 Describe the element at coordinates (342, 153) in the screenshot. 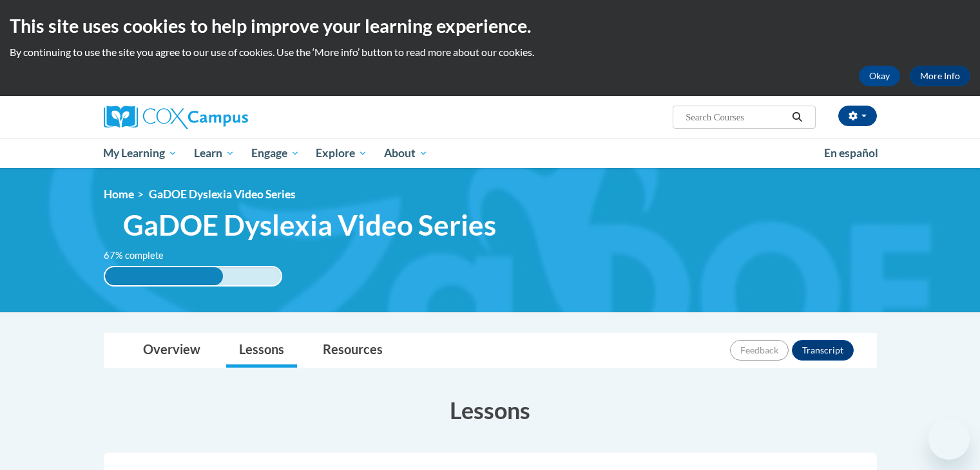

I see `span: Explore` at that location.